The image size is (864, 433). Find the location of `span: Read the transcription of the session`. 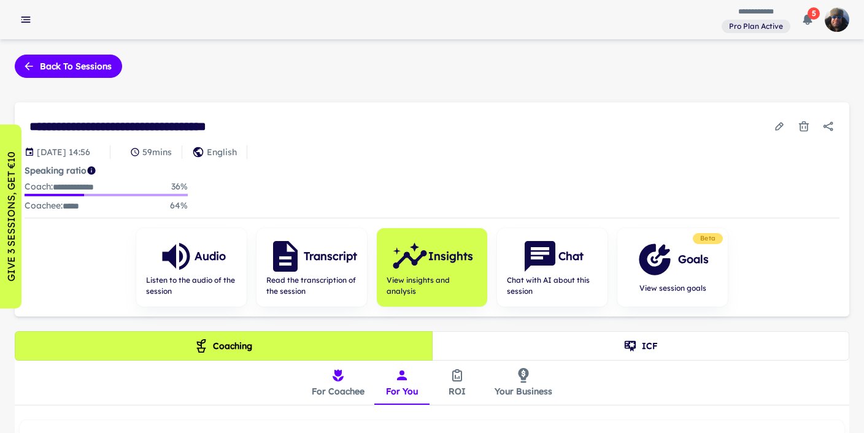

span: Read the transcription of the session is located at coordinates (312, 286).